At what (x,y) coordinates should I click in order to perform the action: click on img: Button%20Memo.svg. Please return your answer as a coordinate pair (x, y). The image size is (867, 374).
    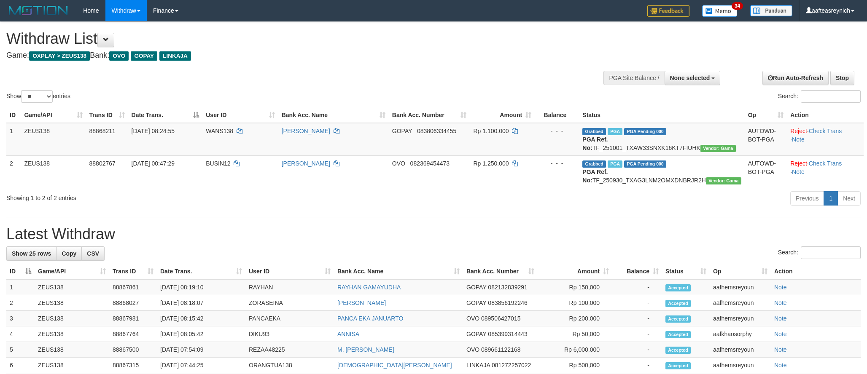
    Looking at the image, I should click on (720, 11).